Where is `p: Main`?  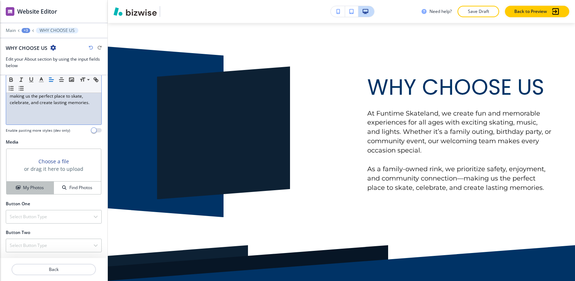 p: Main is located at coordinates (11, 31).